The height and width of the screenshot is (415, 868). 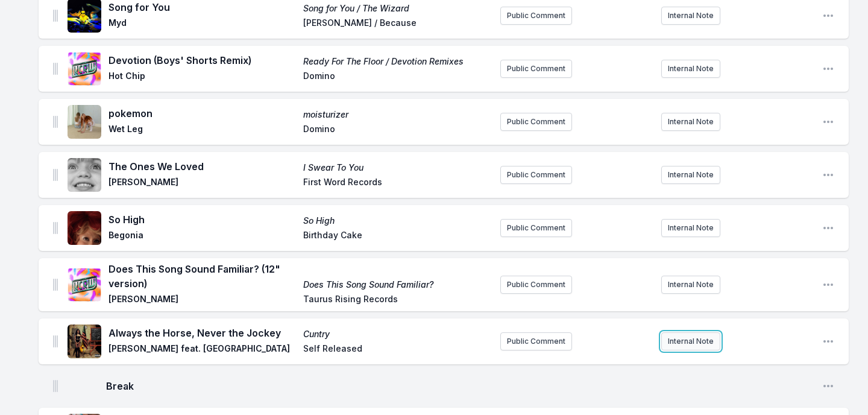 I want to click on span: I Swear To You, so click(x=397, y=168).